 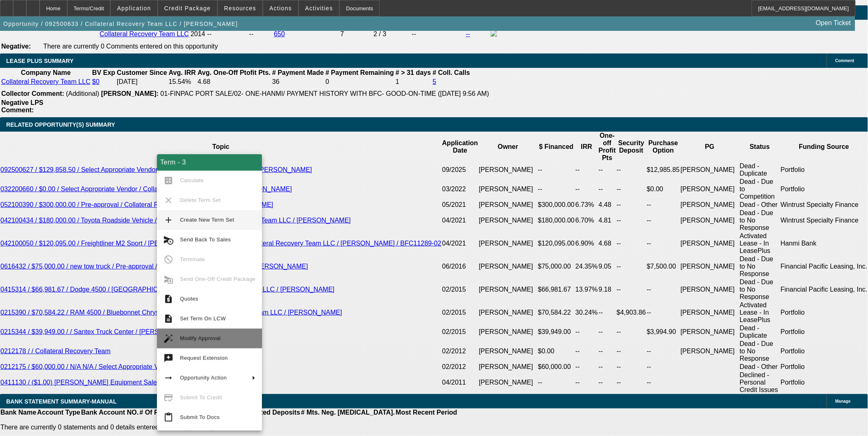 I want to click on b: # Payment Remaining, so click(x=360, y=73).